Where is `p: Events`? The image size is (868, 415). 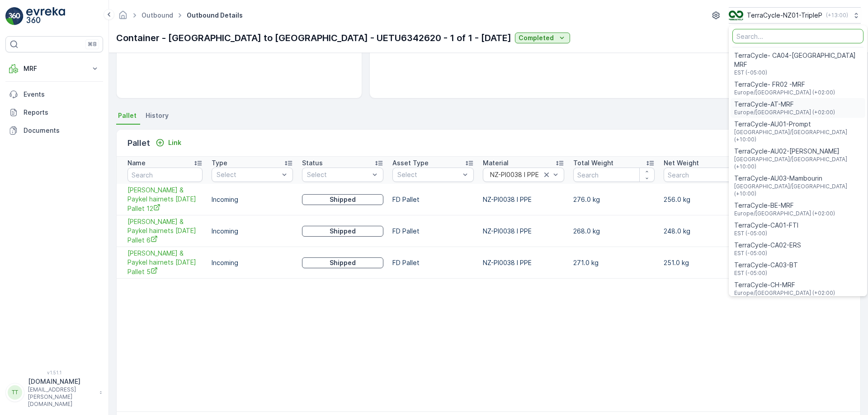 p: Events is located at coordinates (62, 94).